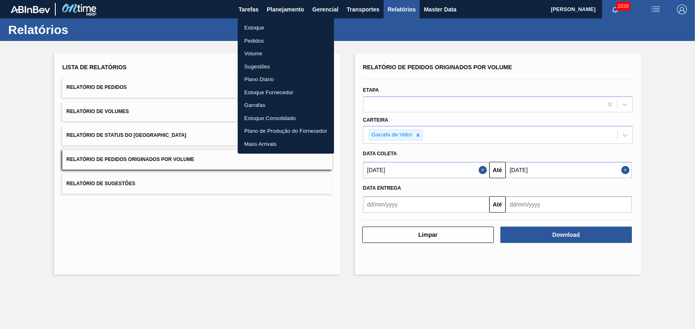 The image size is (695, 329). Describe the element at coordinates (286, 131) in the screenshot. I see `li: Plano de Produção do Fornecedor` at that location.